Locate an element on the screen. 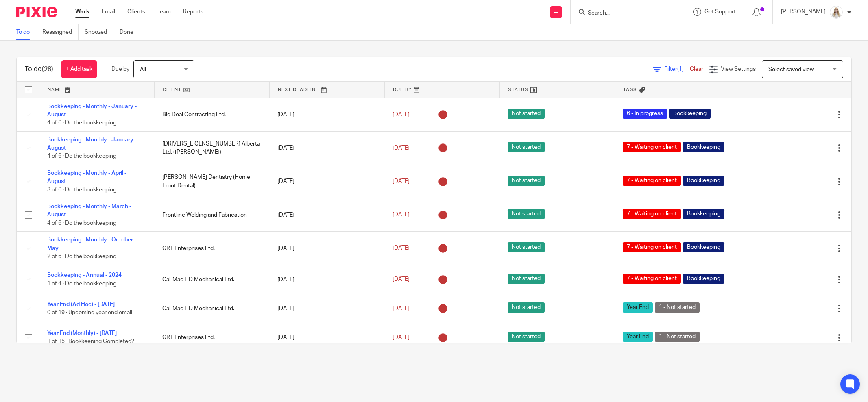 This screenshot has height=402, width=868. span: Select saved view is located at coordinates (791, 70).